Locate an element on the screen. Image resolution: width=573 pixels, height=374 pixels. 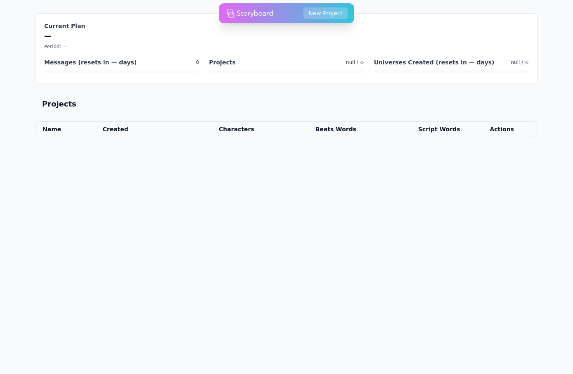
h4: Messages (resets in — days) is located at coordinates (90, 62).